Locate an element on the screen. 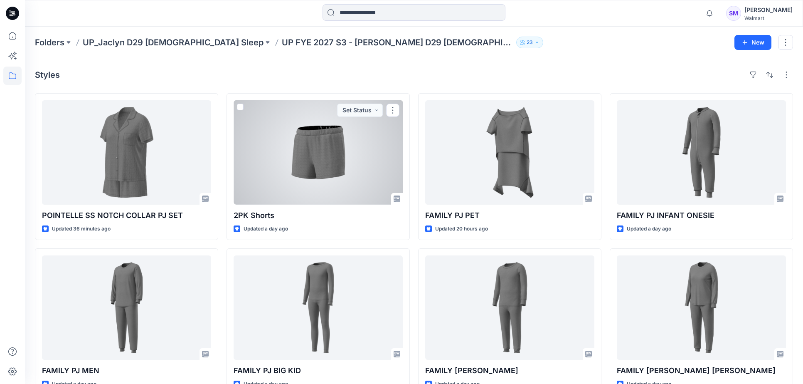 The width and height of the screenshot is (803, 384). p: Updated 20 hours ago is located at coordinates (461, 229).